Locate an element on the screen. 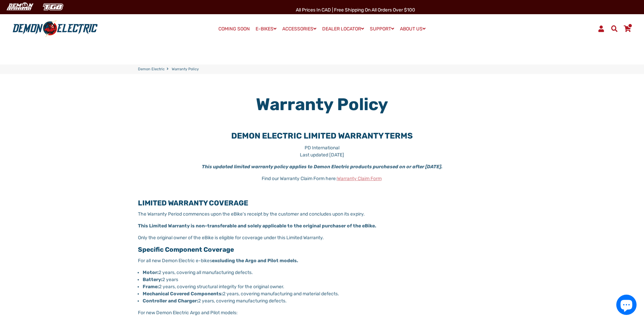 Image resolution: width=644 pixels, height=322 pixels. b: This Limited Warranty is non-transferable and solely applicable to the original purchaser of the ... is located at coordinates (257, 226).